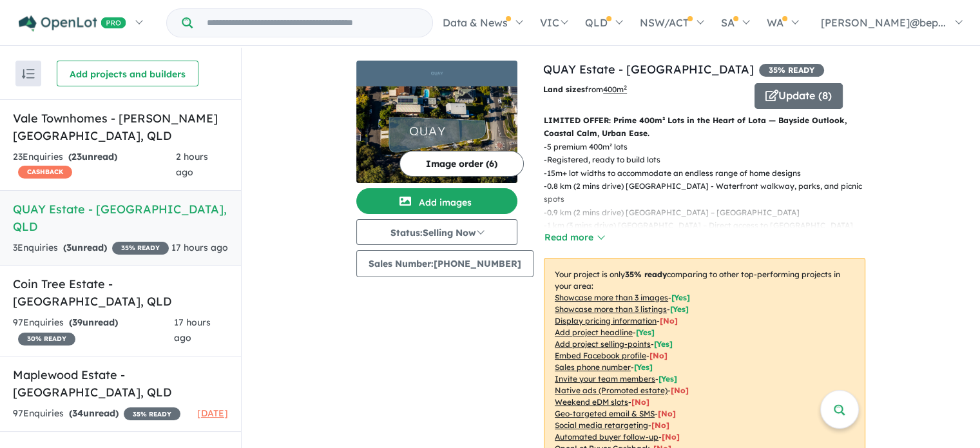  Describe the element at coordinates (709, 174) in the screenshot. I see `p: - 15m+ lot widths to accommodate an endless range of home designs` at that location.